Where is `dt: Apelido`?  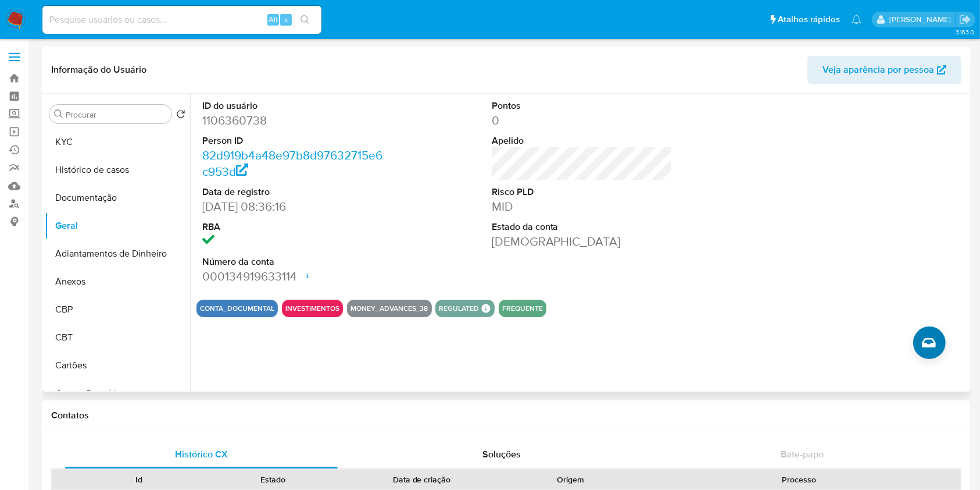
dt: Apelido is located at coordinates (582, 141).